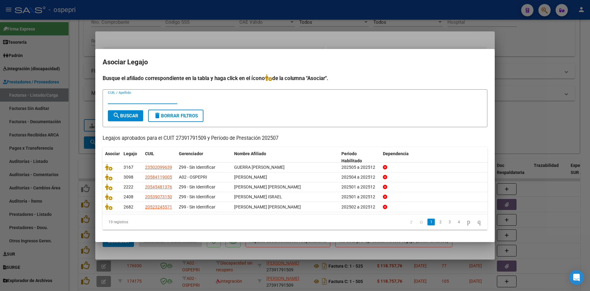 This screenshot has width=590, height=291. What do you see at coordinates (159, 187) in the screenshot?
I see `span: 20545481376` at bounding box center [159, 187].